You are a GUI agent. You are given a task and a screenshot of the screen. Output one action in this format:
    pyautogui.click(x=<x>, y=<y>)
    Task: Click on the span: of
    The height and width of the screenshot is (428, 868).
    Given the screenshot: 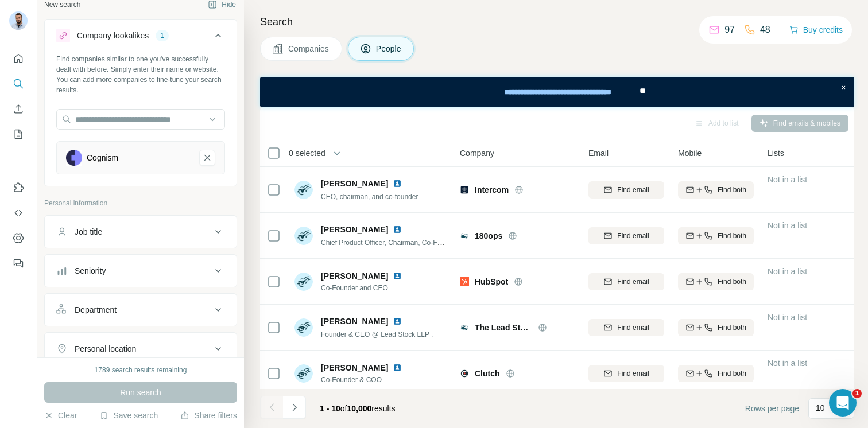 What is the action you would take?
    pyautogui.click(x=344, y=409)
    